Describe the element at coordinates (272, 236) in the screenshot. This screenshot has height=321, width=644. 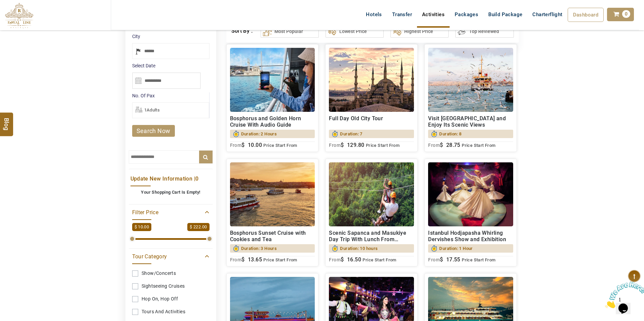
I see `h2: Bosphorus Sunset Cruise with Cookies and Tea` at that location.